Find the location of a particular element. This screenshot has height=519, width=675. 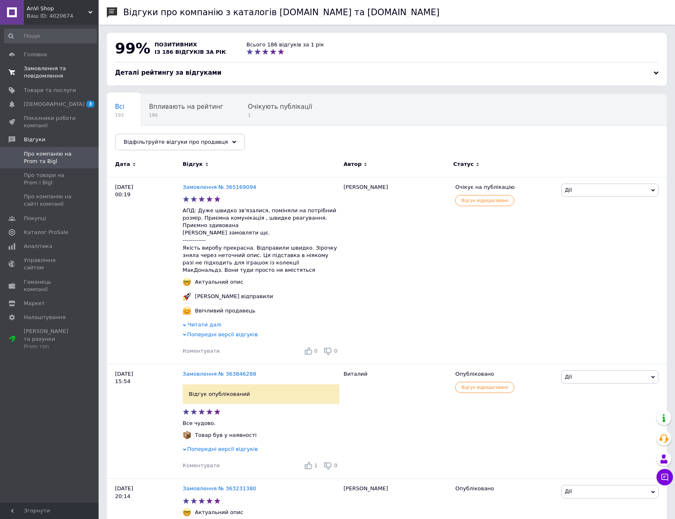

span: Налаштування is located at coordinates (45, 317).